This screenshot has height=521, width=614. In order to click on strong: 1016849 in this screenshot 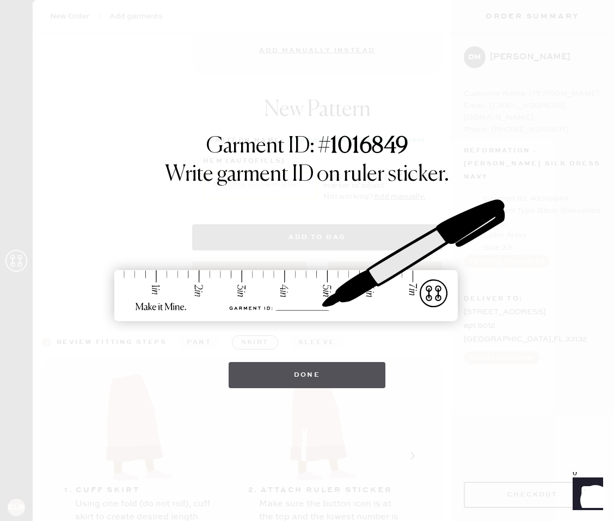, I will do `click(369, 146)`.